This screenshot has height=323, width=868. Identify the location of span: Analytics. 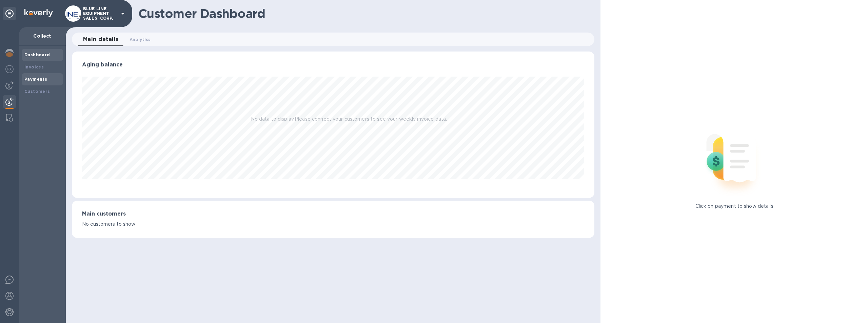
(140, 39).